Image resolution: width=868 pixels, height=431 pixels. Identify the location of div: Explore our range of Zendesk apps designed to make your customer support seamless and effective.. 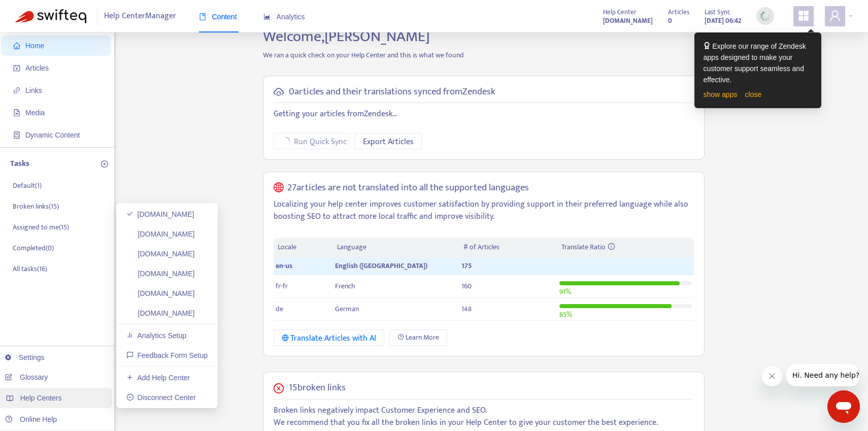
(757, 63).